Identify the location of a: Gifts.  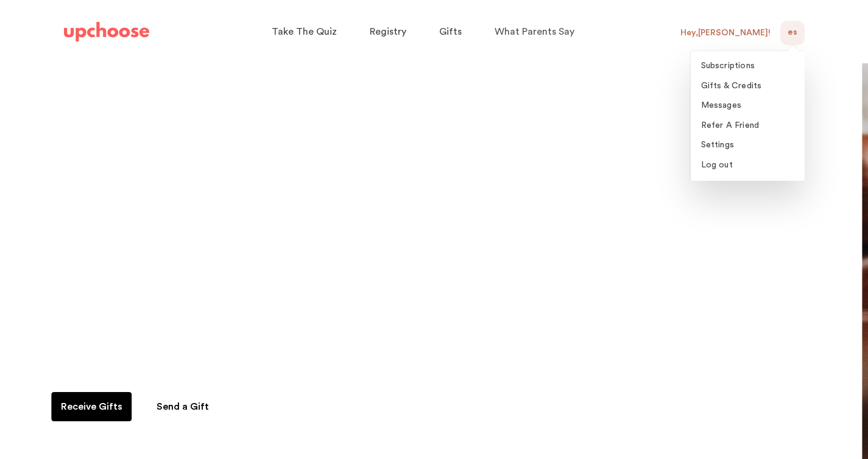
(451, 32).